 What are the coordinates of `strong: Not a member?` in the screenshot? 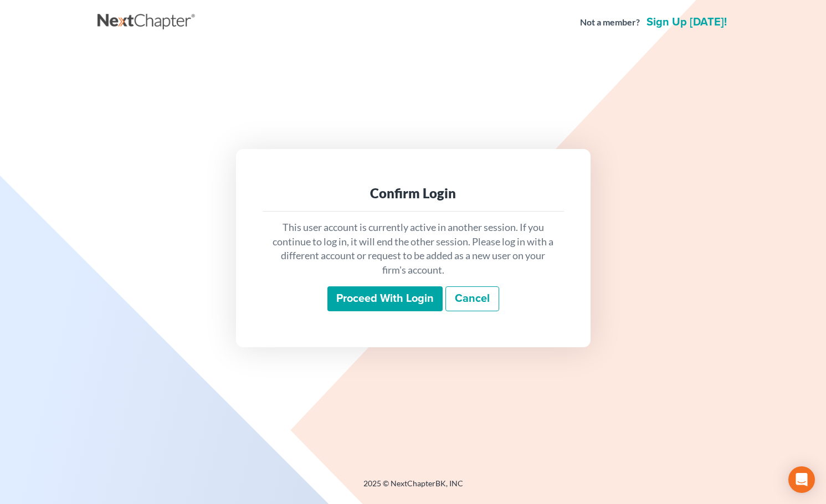 It's located at (610, 22).